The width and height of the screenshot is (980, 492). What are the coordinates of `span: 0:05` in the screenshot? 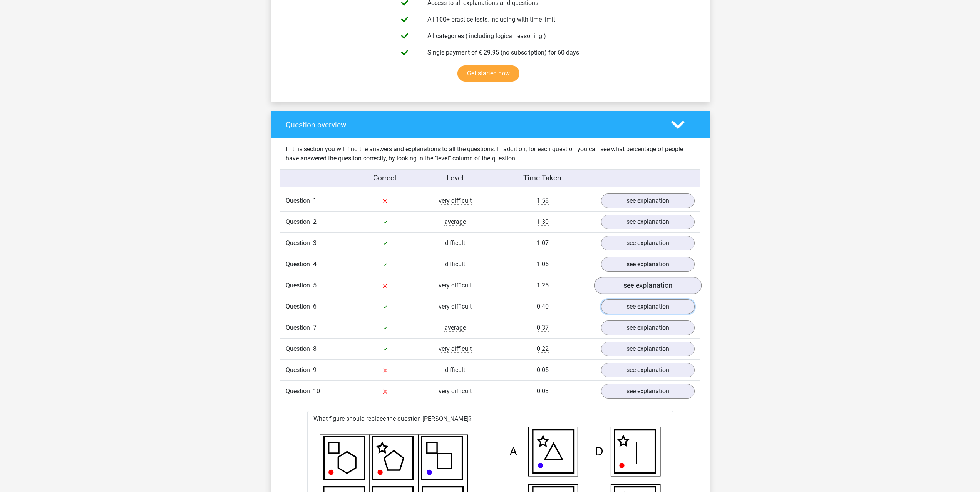 It's located at (543, 370).